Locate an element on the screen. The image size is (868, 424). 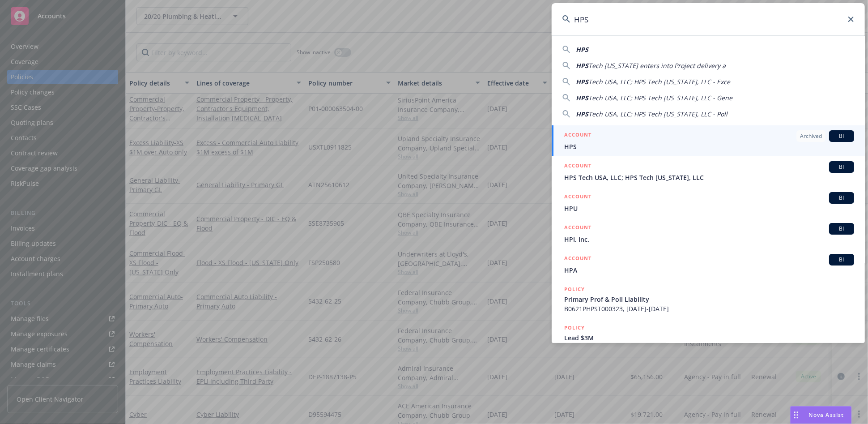
input: Search... is located at coordinates (708, 20).